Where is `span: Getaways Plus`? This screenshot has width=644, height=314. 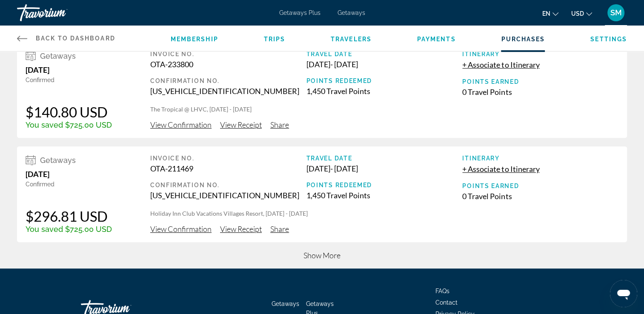
span: Getaways Plus is located at coordinates (300, 13).